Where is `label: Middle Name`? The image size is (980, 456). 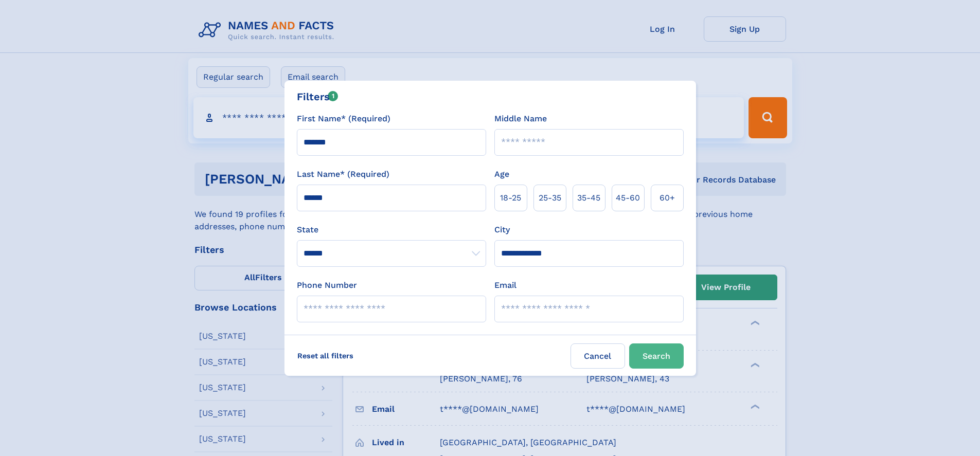 label: Middle Name is located at coordinates (520, 119).